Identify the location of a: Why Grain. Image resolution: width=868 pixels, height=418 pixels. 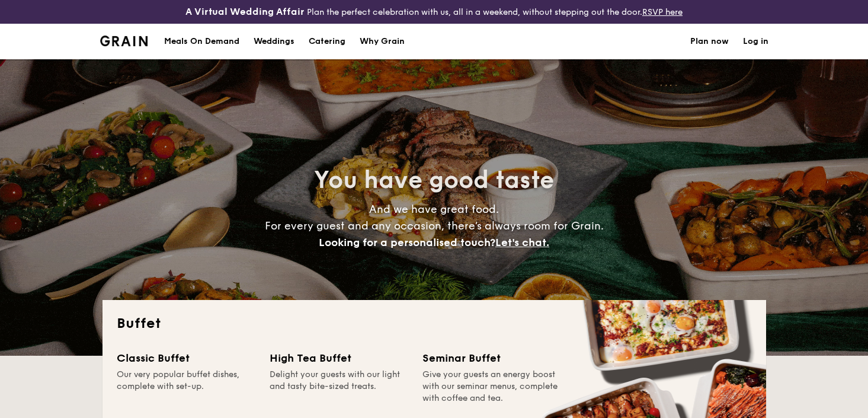
(382, 42).